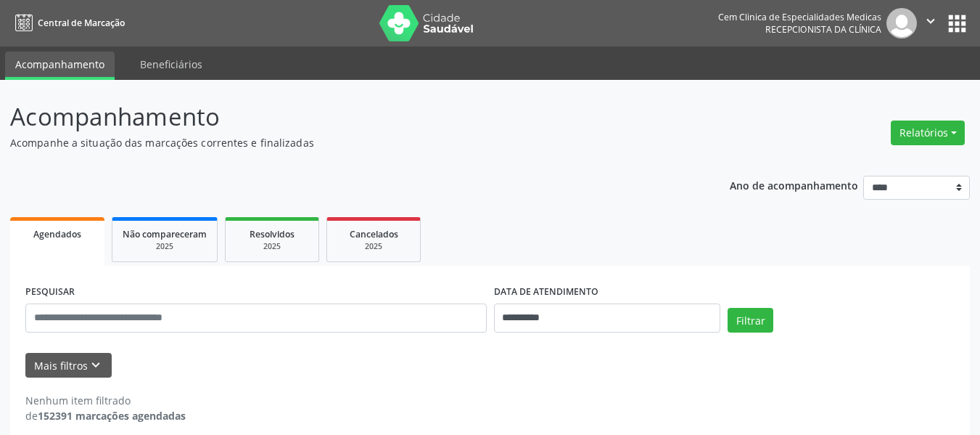 The height and width of the screenshot is (435, 980). Describe the element at coordinates (67, 23) in the screenshot. I see `a: Central de Marcação` at that location.